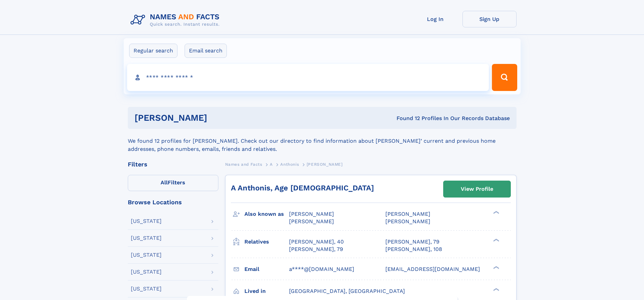  I want to click on div: Found 12 Profiles In Our Records Database, so click(405, 118).